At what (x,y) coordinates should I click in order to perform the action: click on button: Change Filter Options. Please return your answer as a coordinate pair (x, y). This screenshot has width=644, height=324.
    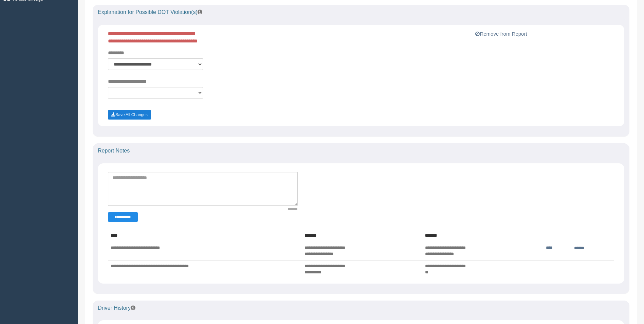
    Looking at the image, I should click on (123, 217).